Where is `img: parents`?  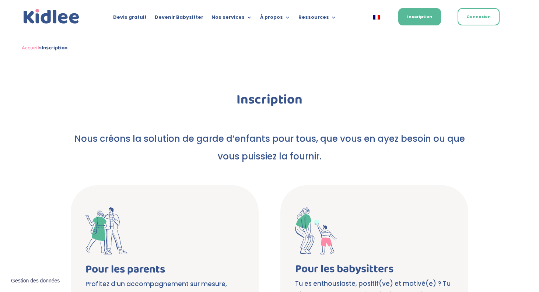 img: parents is located at coordinates (107, 231).